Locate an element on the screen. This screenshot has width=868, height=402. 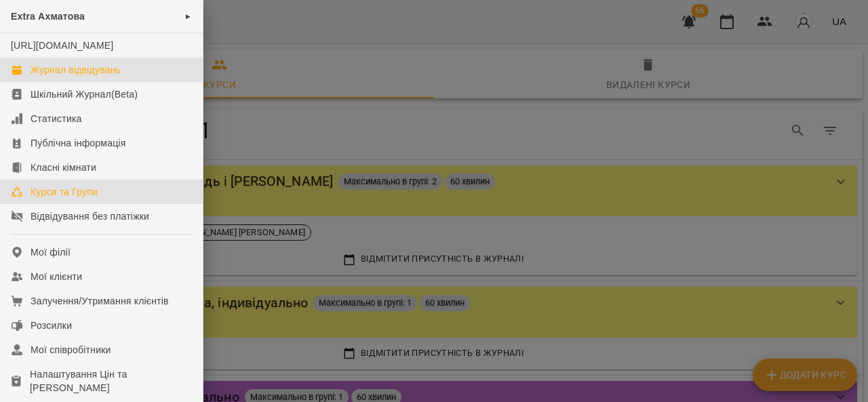
div: Журнал відвідувань is located at coordinates (75, 69).